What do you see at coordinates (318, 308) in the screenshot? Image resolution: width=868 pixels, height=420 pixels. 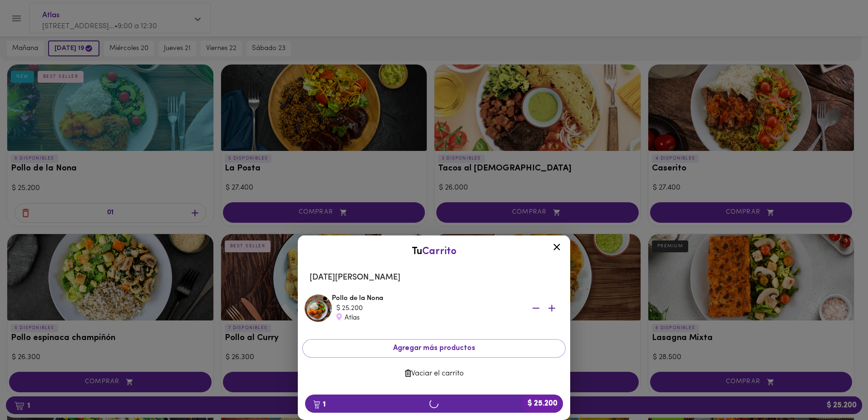 I see `img: Pollo de la Nona` at bounding box center [318, 308].